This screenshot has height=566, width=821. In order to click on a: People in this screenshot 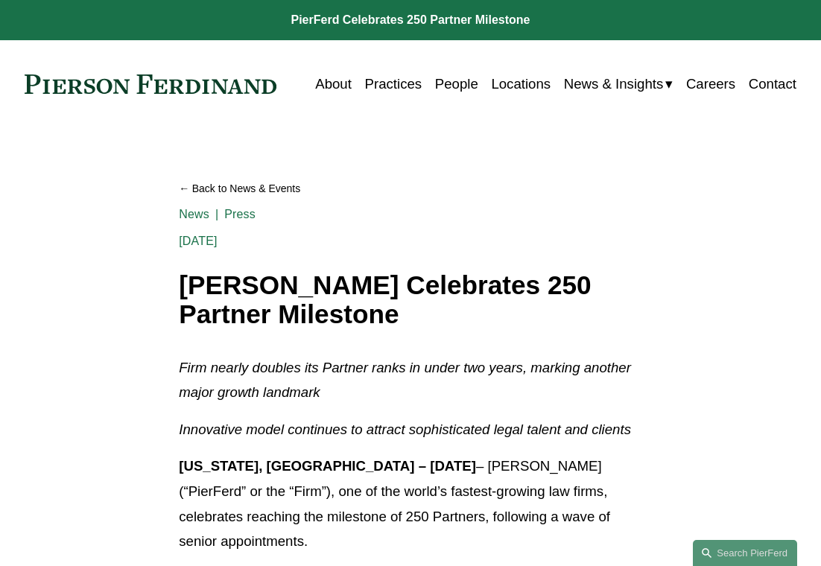, I will do `click(457, 83)`.